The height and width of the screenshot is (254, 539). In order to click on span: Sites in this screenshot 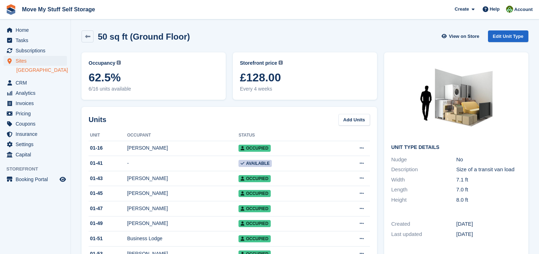, I will do `click(37, 61)`.